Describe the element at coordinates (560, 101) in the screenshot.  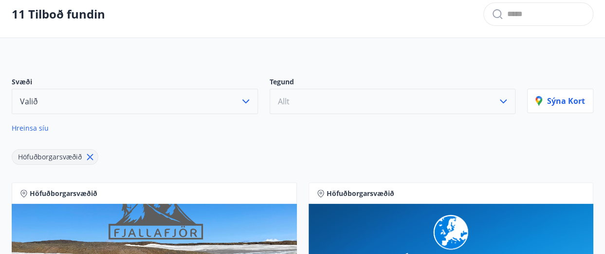
I see `p: Sýna kort` at that location.